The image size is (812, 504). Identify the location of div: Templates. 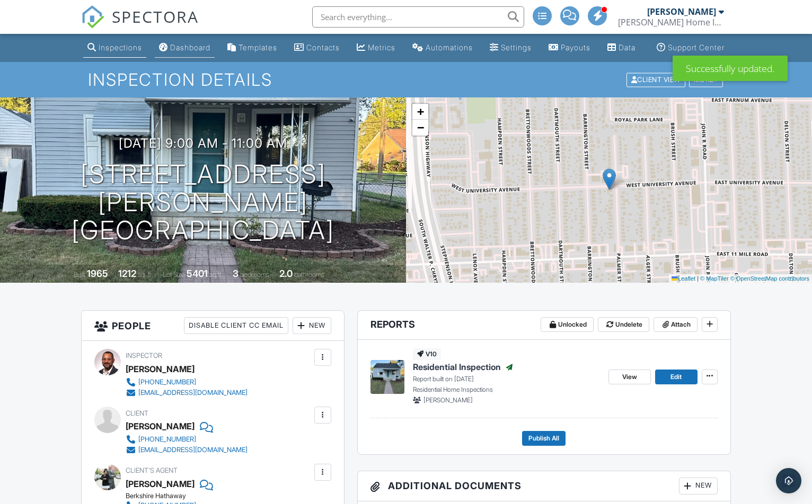
(258, 47).